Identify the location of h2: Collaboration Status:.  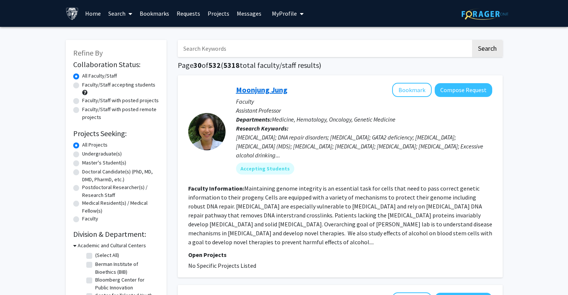
(116, 65).